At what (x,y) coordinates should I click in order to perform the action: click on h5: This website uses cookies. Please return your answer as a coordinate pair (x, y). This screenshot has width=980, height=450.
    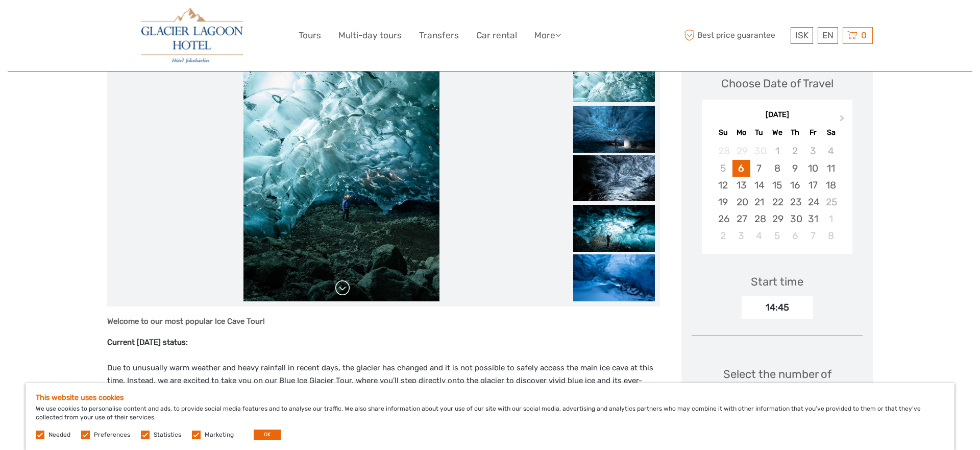
    Looking at the image, I should click on (490, 397).